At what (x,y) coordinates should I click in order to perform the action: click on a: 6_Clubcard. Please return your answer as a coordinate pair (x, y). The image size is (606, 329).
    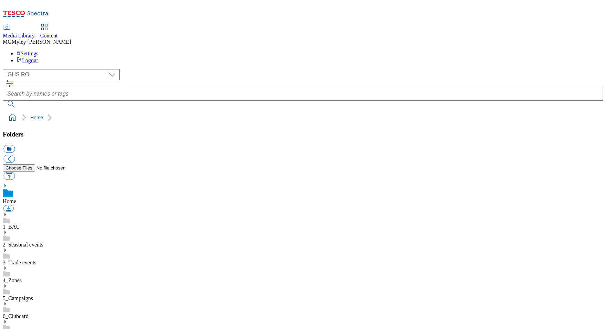
    Looking at the image, I should click on (15, 316).